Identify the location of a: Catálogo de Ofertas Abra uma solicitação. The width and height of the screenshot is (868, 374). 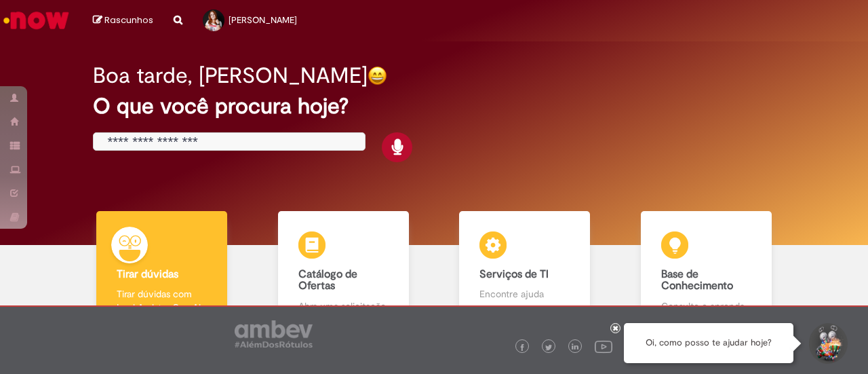
(344, 269).